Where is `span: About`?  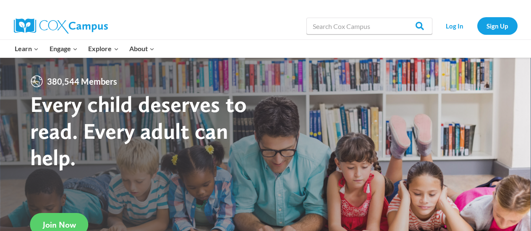 span: About is located at coordinates (142, 49).